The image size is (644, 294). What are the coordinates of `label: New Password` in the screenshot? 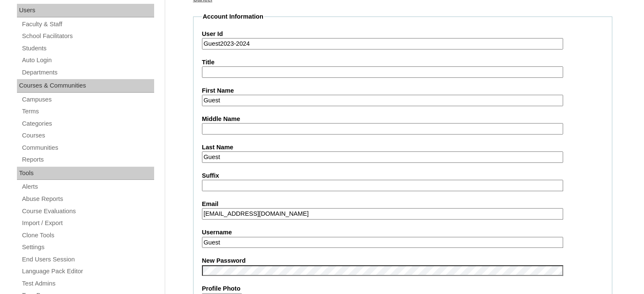 It's located at (403, 261).